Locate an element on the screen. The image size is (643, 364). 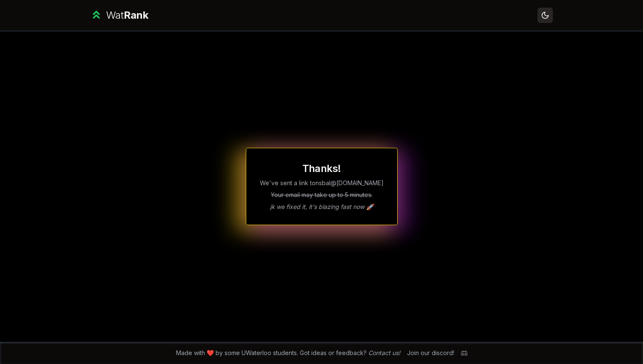
a: WatRank is located at coordinates (119, 15).